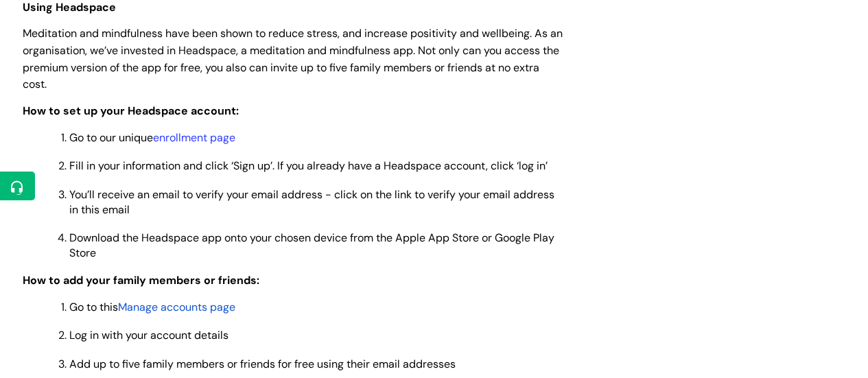 This screenshot has width=868, height=378. What do you see at coordinates (131, 111) in the screenshot?
I see `span: How to set up your Headspace account:` at bounding box center [131, 111].